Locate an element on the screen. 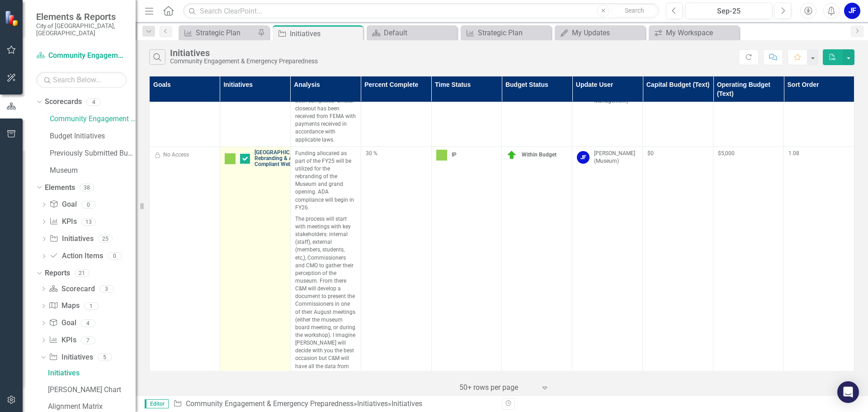  a: Elements is located at coordinates (60, 188).